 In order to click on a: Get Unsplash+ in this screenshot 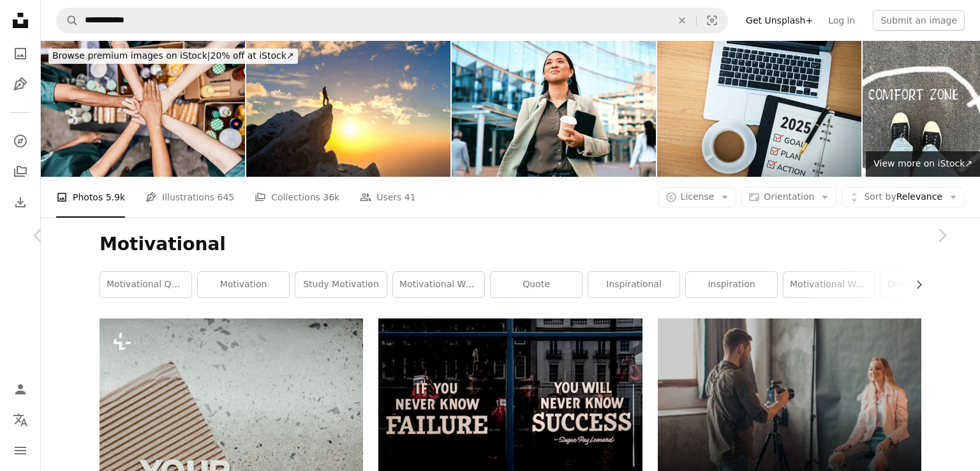, I will do `click(779, 21)`.